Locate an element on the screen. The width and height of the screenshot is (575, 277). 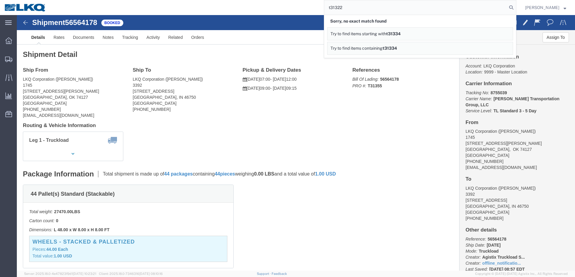
span: Try to find items containing is located at coordinates (356, 48).